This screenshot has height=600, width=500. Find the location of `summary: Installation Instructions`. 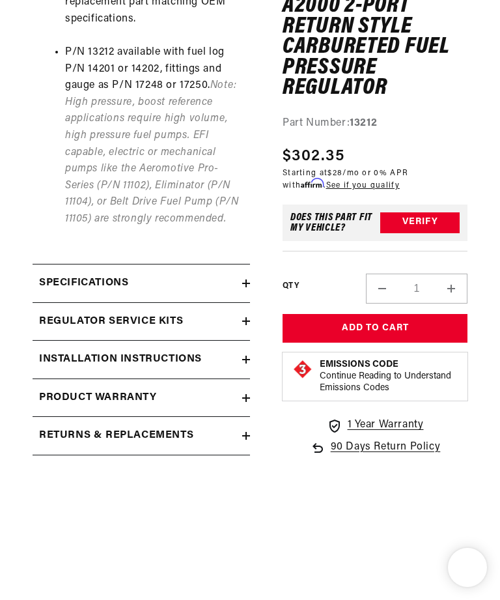

summary: Installation Instructions is located at coordinates (141, 359).